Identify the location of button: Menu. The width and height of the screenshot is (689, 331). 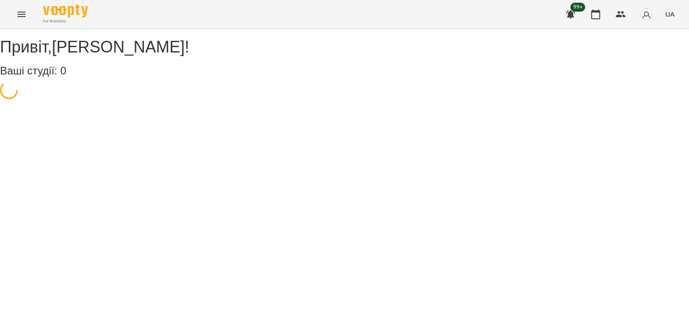
(22, 14).